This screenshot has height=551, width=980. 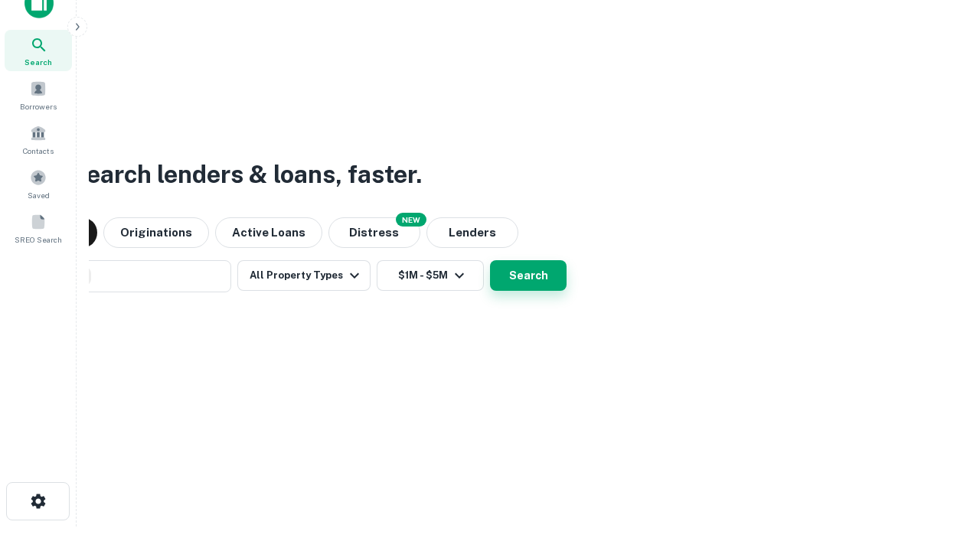 I want to click on div: Chat Widget, so click(x=942, y=466).